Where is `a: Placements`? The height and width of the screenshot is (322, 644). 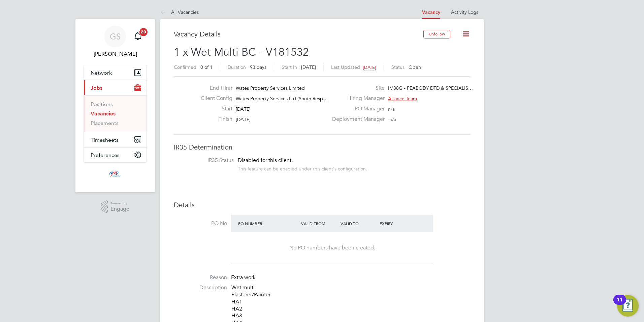
a: Placements is located at coordinates (104, 123).